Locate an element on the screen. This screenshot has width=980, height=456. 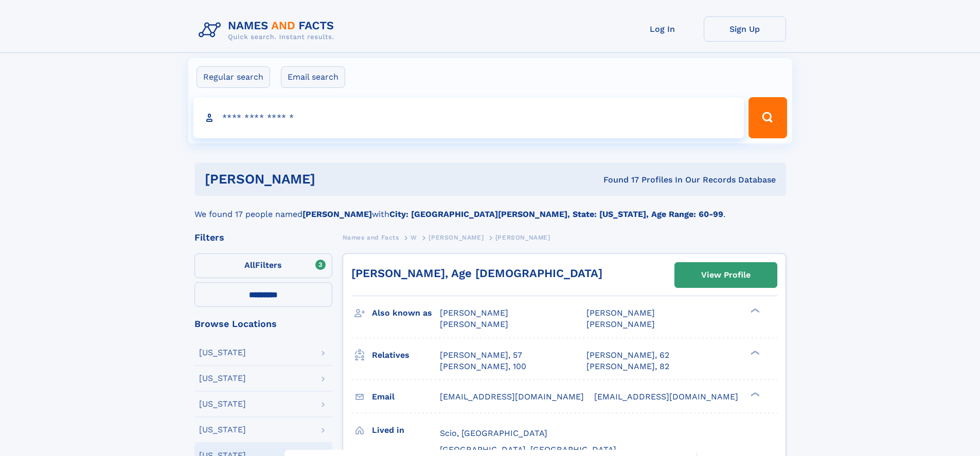
img: Logo Names and Facts is located at coordinates (269, 30).